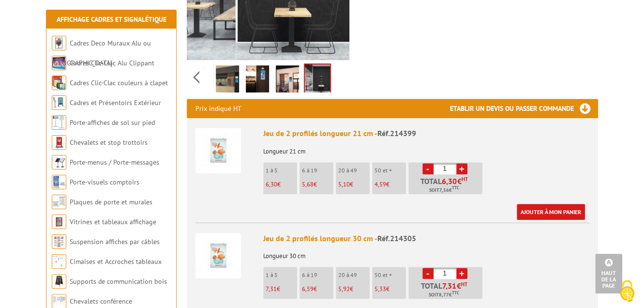 The width and height of the screenshot is (644, 308). I want to click on img: porte_affiches_muraux_suspendre_214399.jpg, so click(228, 80).